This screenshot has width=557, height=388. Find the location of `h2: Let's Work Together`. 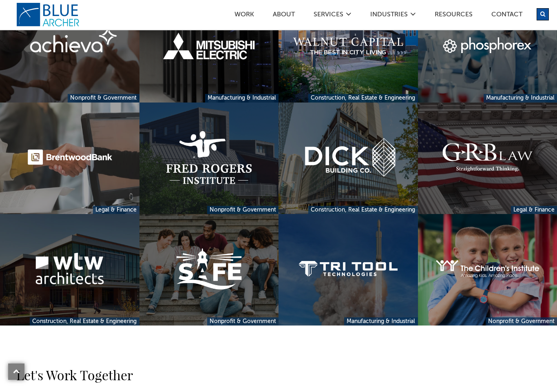

h2: Let's Work Together is located at coordinates (143, 375).